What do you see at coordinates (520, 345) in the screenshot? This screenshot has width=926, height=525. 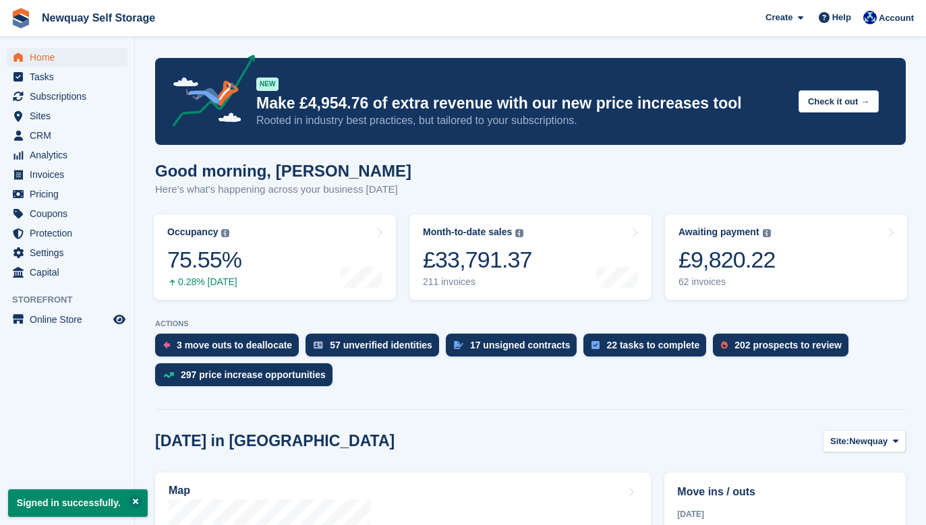 I see `div: 17 unsigned contracts` at bounding box center [520, 345].